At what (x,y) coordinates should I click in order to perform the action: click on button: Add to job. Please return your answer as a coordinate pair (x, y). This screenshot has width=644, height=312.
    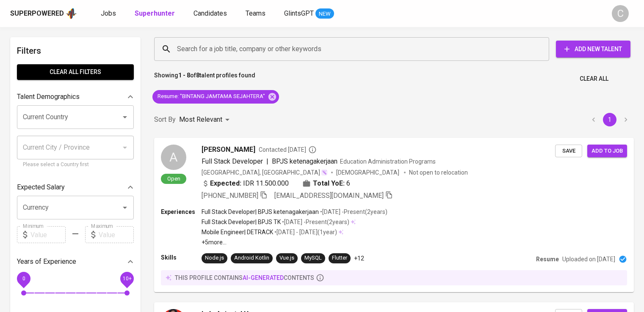
    Looking at the image, I should click on (607, 151).